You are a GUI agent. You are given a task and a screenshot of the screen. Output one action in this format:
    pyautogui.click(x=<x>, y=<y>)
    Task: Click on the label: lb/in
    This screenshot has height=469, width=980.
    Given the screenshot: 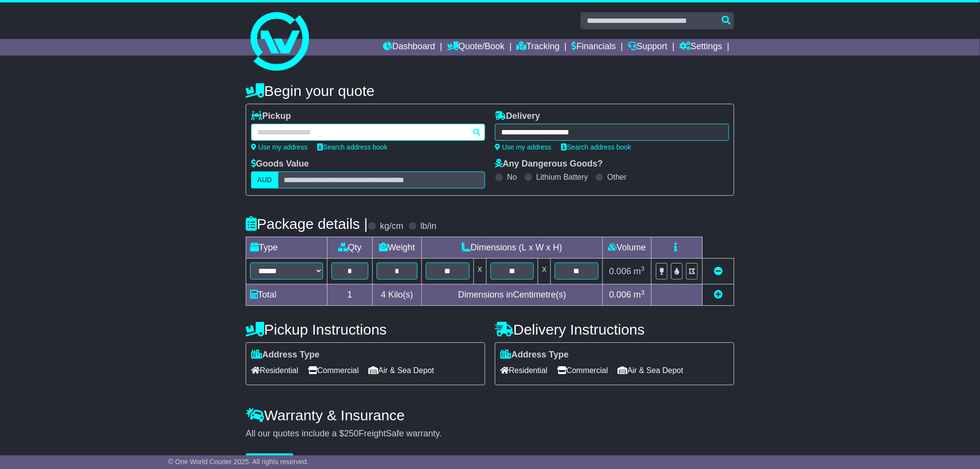 What is the action you would take?
    pyautogui.click(x=428, y=226)
    